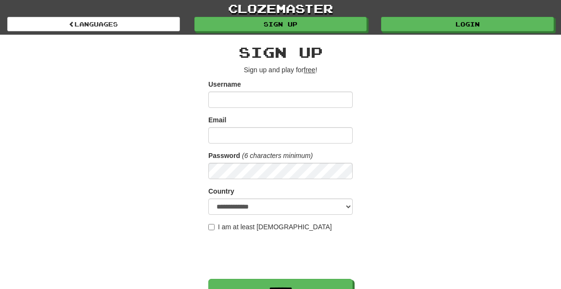  Describe the element at coordinates (280, 24) in the screenshot. I see `a: Sign up` at that location.